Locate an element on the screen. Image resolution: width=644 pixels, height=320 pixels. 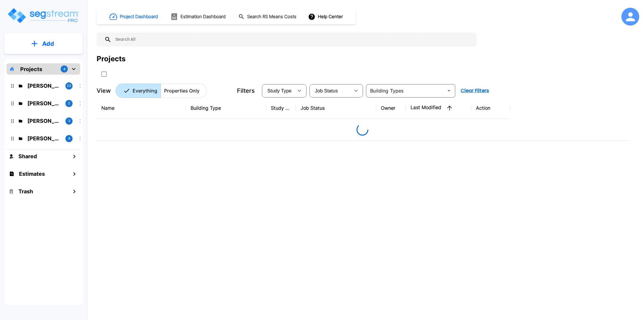
p: M.E. Folder is located at coordinates (44, 103).